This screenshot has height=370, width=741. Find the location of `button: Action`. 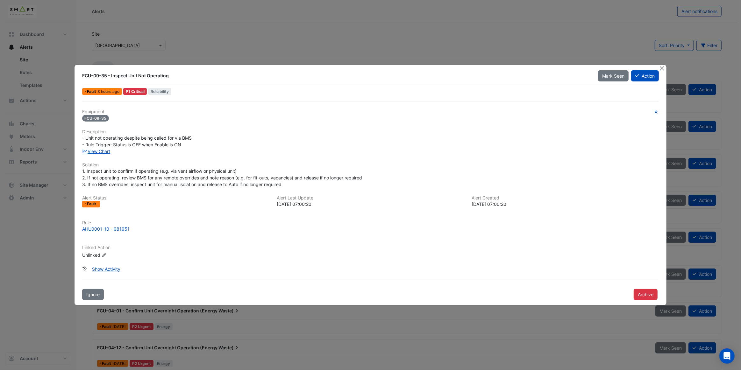

button: Action is located at coordinates (645, 76).